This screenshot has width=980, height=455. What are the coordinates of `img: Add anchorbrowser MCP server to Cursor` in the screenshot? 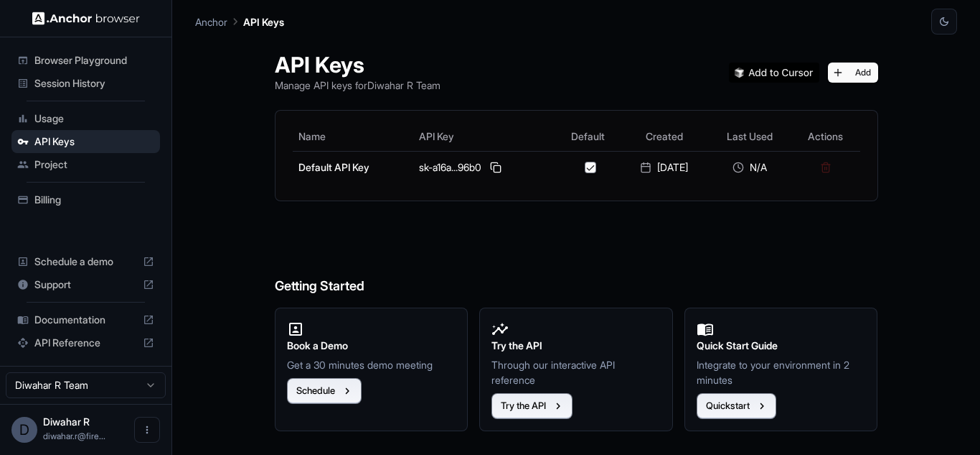 It's located at (774, 73).